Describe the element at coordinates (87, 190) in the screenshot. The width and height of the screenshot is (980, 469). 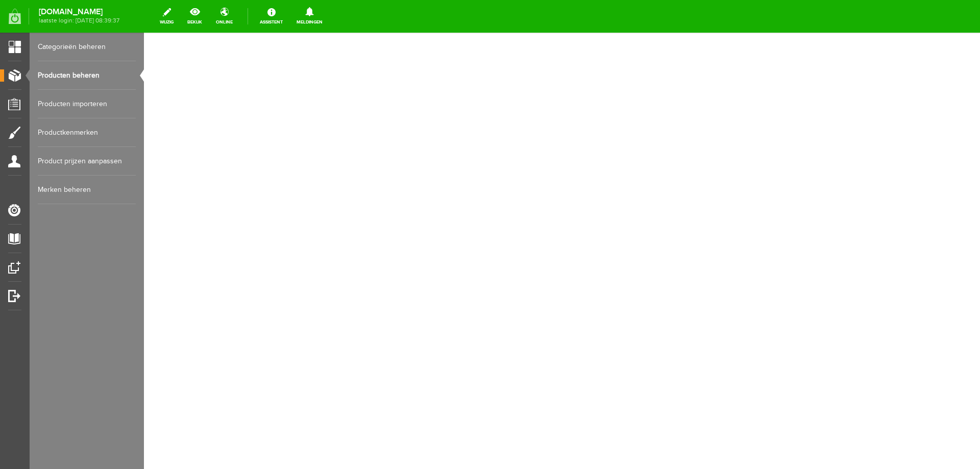
I see `a: Merken beheren` at that location.